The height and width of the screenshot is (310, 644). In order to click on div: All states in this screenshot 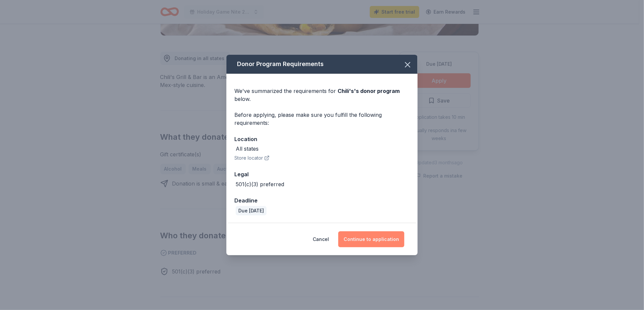, I will do `click(247, 149)`.